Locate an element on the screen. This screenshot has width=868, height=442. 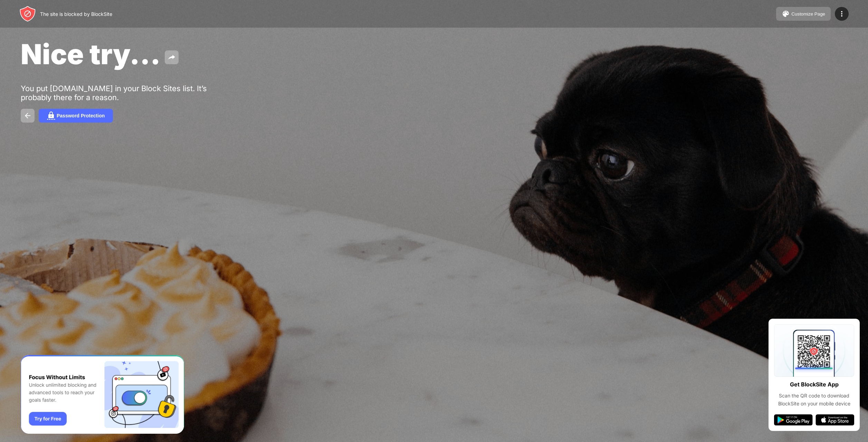
div: Customize Page is located at coordinates (809, 14).